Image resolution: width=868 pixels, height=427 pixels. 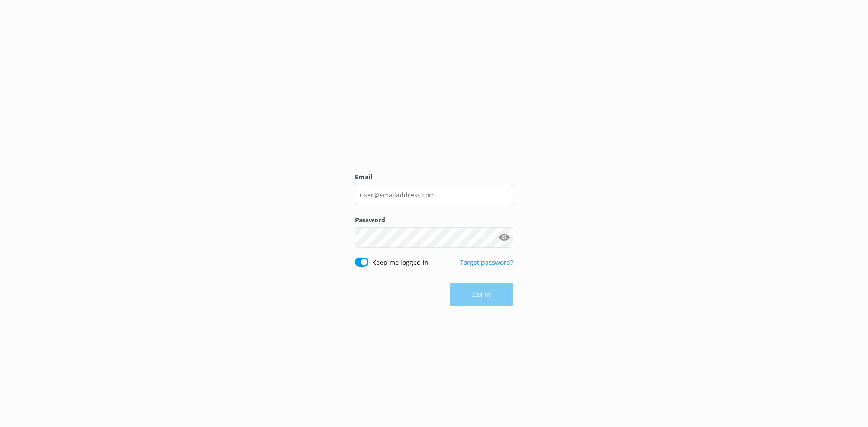 What do you see at coordinates (434, 220) in the screenshot?
I see `label: Password` at bounding box center [434, 220].